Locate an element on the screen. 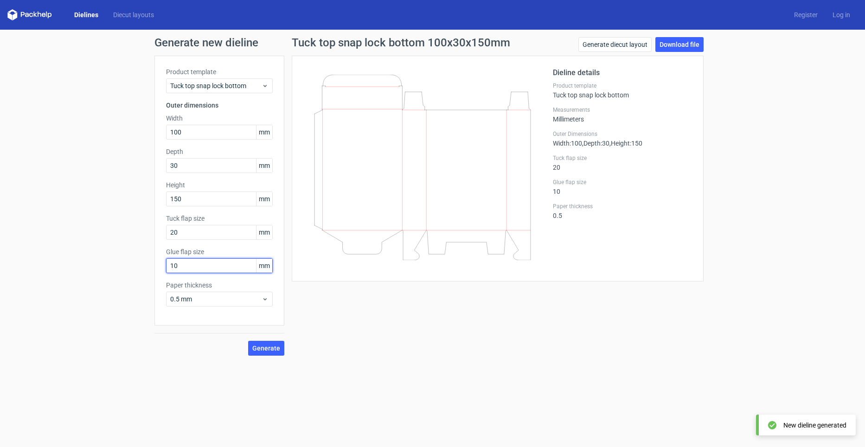 This screenshot has height=447, width=865. span: , Height : 150 is located at coordinates (626, 143).